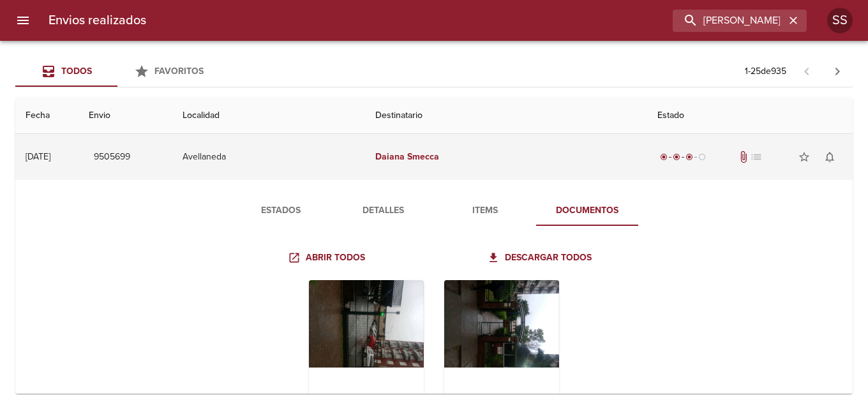 This screenshot has width=868, height=409. Describe the element at coordinates (112, 157) in the screenshot. I see `span: 9505699` at that location.